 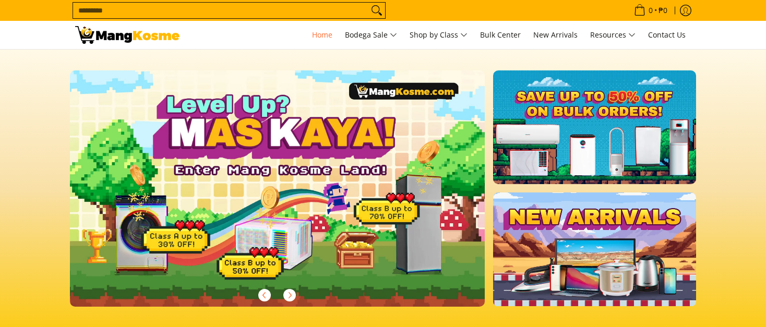 What do you see at coordinates (500, 35) in the screenshot?
I see `a: Bulk Center` at bounding box center [500, 35].